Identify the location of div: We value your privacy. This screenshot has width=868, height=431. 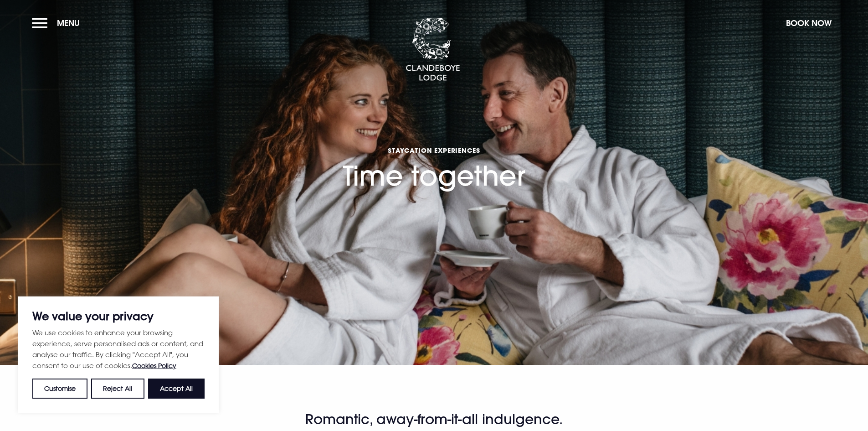
(118, 354).